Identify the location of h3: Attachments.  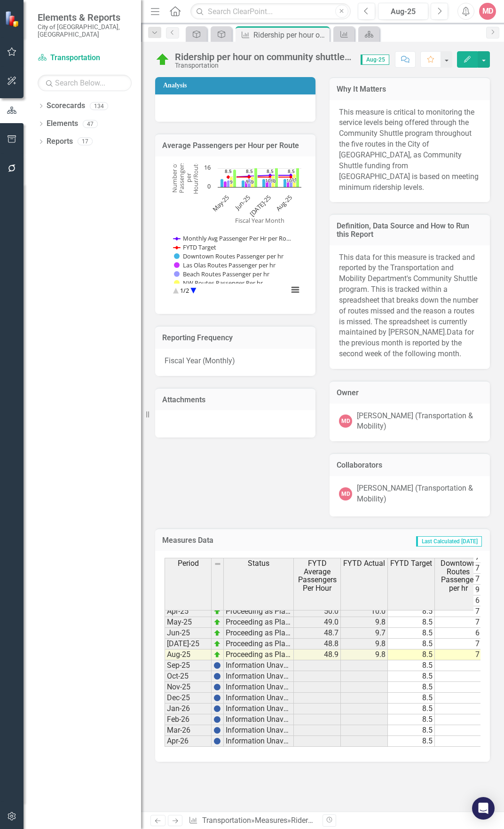
(235, 400).